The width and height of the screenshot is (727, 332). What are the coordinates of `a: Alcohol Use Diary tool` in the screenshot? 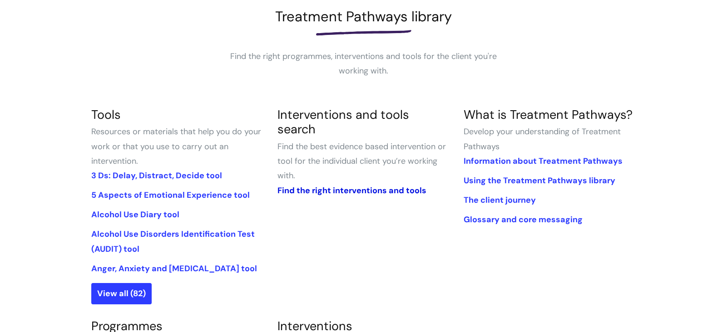 It's located at (135, 215).